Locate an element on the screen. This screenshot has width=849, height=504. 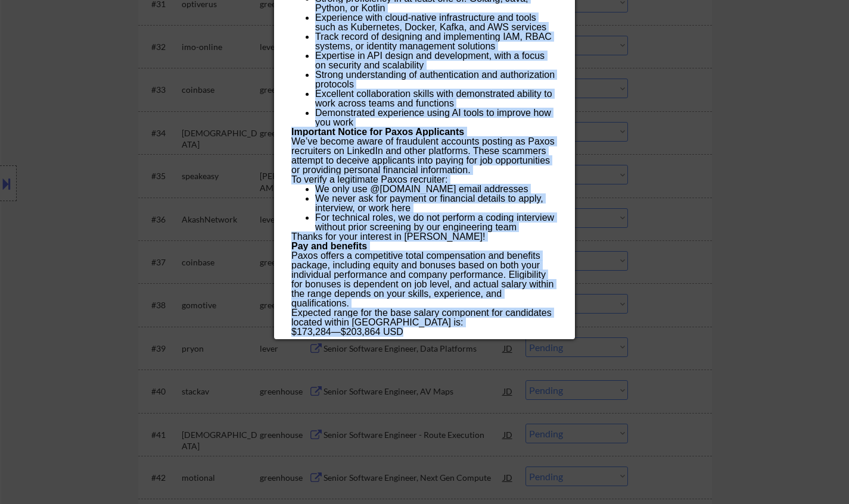
strong: Pay and benefits is located at coordinates (329, 246).